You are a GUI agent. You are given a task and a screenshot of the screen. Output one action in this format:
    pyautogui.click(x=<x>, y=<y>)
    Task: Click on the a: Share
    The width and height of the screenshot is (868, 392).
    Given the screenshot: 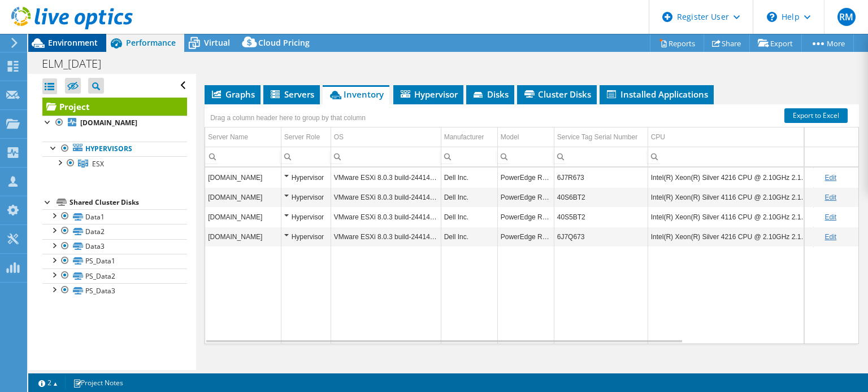 What is the action you would take?
    pyautogui.click(x=727, y=43)
    